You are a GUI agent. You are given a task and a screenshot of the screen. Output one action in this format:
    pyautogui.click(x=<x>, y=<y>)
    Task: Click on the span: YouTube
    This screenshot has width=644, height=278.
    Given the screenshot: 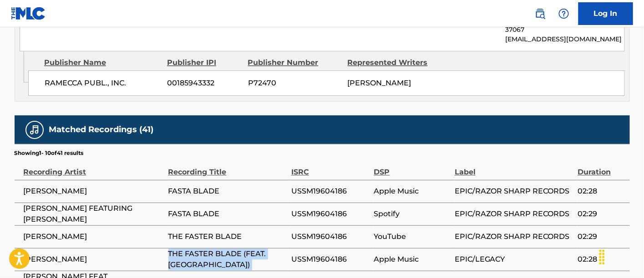 What is the action you would take?
    pyautogui.click(x=412, y=237)
    